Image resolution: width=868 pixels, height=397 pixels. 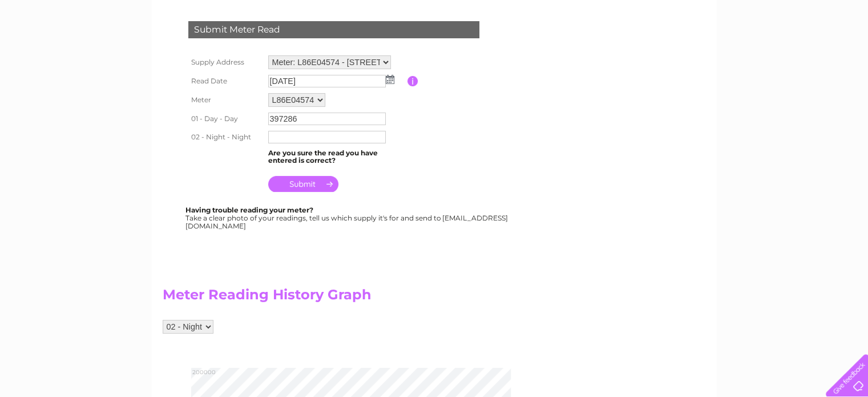 What do you see at coordinates (303, 184) in the screenshot?
I see `input: Submit` at bounding box center [303, 184].